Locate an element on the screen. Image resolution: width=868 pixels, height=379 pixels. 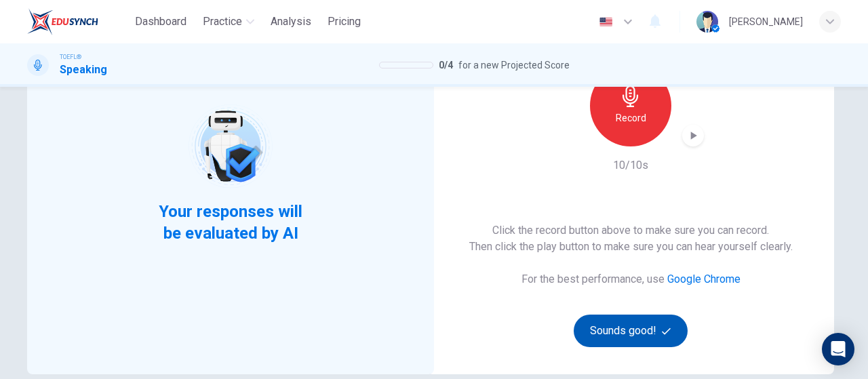
span: Dashboard is located at coordinates (160, 22).